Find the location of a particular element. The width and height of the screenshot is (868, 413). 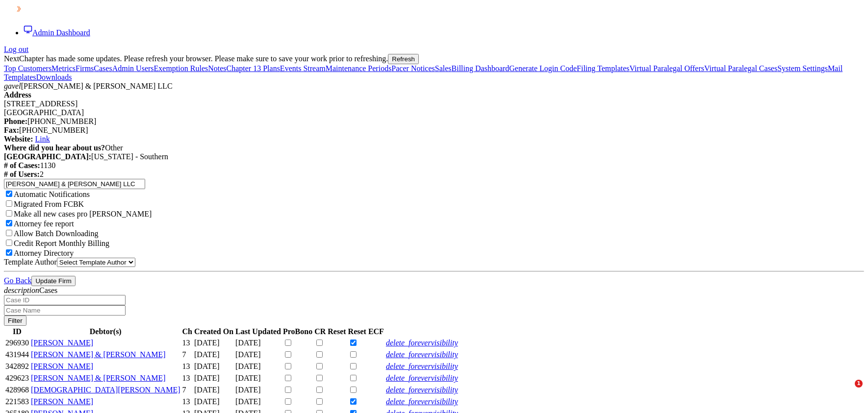

a: Billing Dashboard is located at coordinates (480, 68).